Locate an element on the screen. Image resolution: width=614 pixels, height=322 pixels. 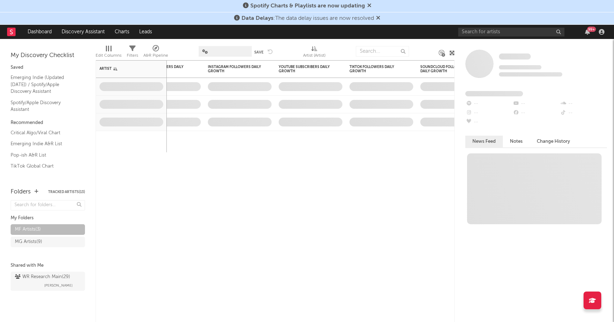
a: Emerging Indie A&R List is located at coordinates (44, 144).